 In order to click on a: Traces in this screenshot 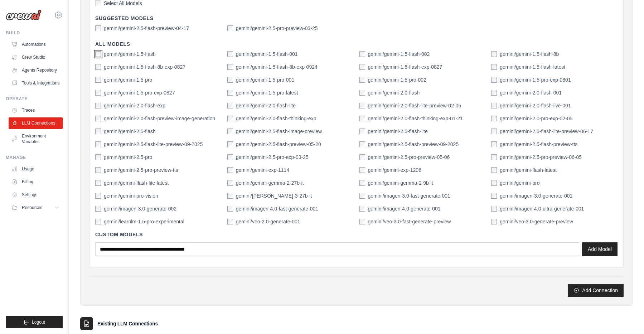, I will do `click(36, 110)`.